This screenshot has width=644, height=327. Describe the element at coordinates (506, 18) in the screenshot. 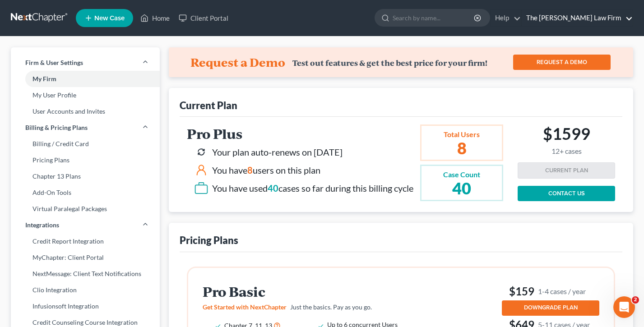

I see `a: Help` at that location.